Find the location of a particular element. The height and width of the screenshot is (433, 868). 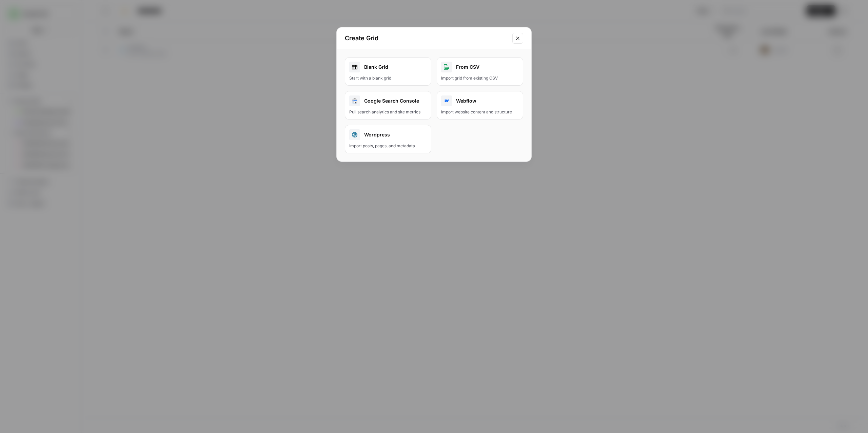

button: Google Search ConsolePull search analytics and site metrics is located at coordinates (388, 106).